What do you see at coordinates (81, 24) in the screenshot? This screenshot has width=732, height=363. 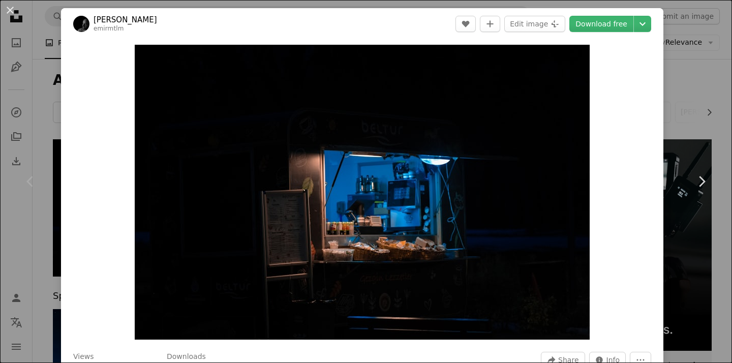 I see `img: Go to Emir Kandil's profile` at bounding box center [81, 24].